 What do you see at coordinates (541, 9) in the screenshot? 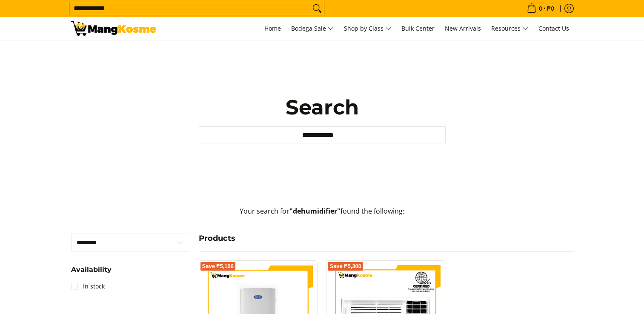
I see `span: 0` at bounding box center [541, 9].